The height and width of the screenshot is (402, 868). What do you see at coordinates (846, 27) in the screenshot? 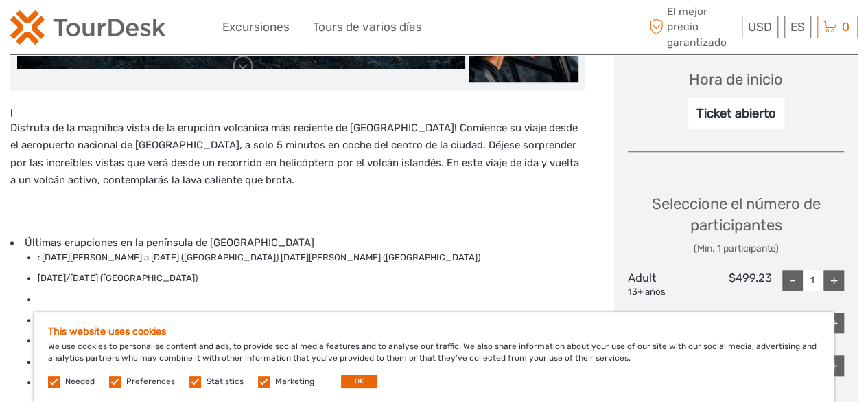
I see `span: 0` at bounding box center [846, 27].